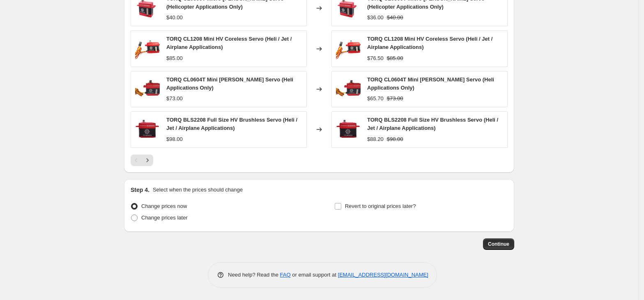  Describe the element at coordinates (174, 99) in the screenshot. I see `div: $73.00` at that location.